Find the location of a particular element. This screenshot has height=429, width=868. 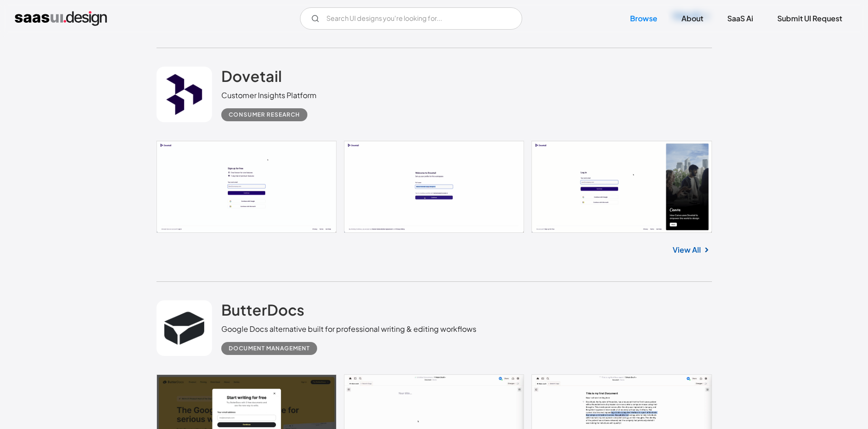

form: Email Form is located at coordinates (411, 19).